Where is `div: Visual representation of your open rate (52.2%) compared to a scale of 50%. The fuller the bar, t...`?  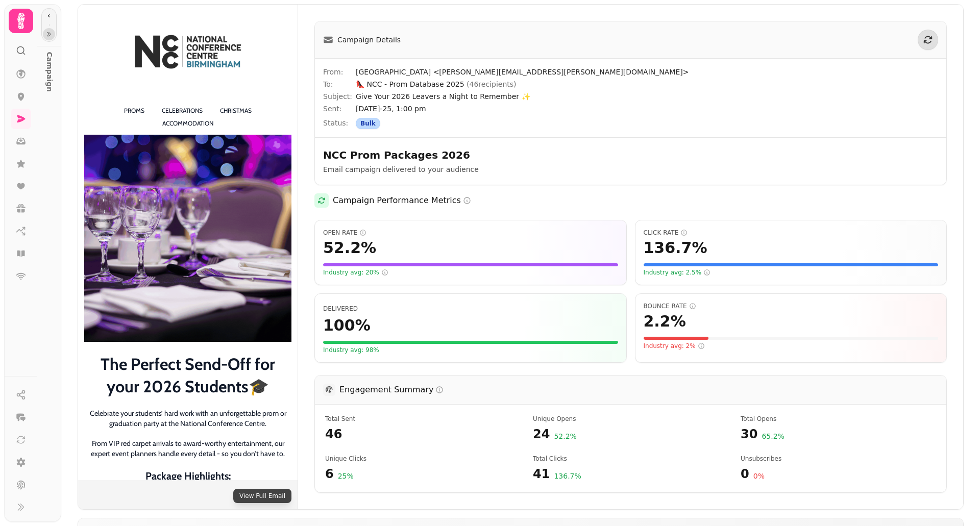 div: Visual representation of your open rate (52.2%) compared to a scale of 50%. The fuller the bar, t... is located at coordinates (471, 264).